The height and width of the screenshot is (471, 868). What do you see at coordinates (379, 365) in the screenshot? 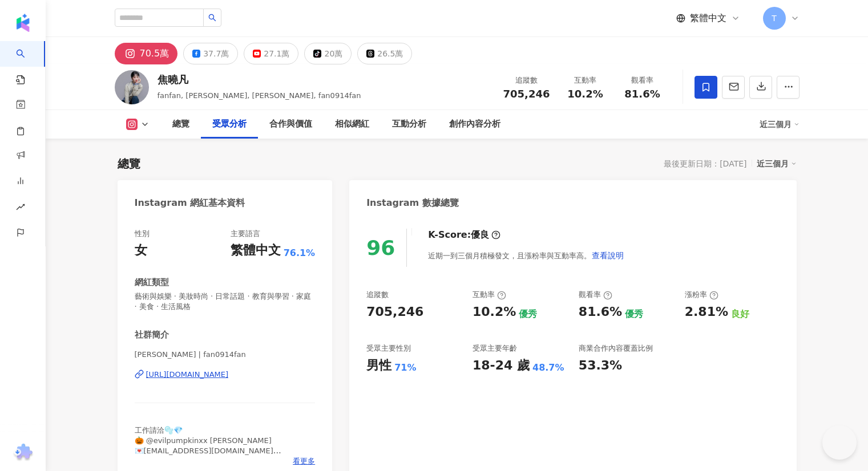
I see `div: 男性` at bounding box center [379, 365].